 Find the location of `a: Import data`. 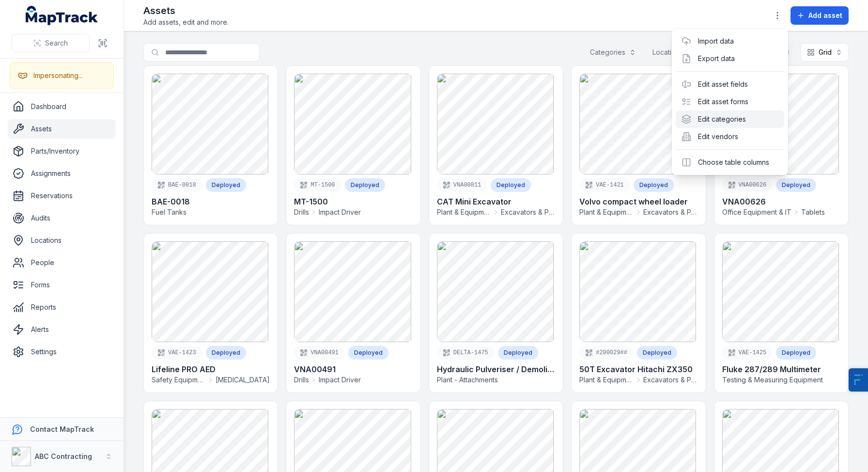

a: Import data is located at coordinates (716, 42).